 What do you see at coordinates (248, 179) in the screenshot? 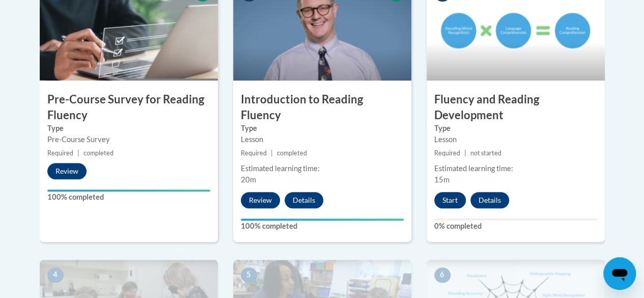
I see `span: 20m` at bounding box center [248, 179].